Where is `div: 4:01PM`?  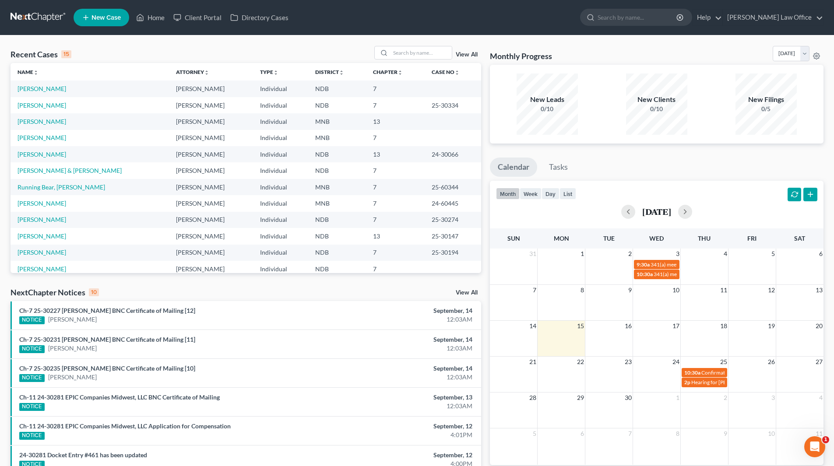
div: 4:01PM is located at coordinates (400, 435).